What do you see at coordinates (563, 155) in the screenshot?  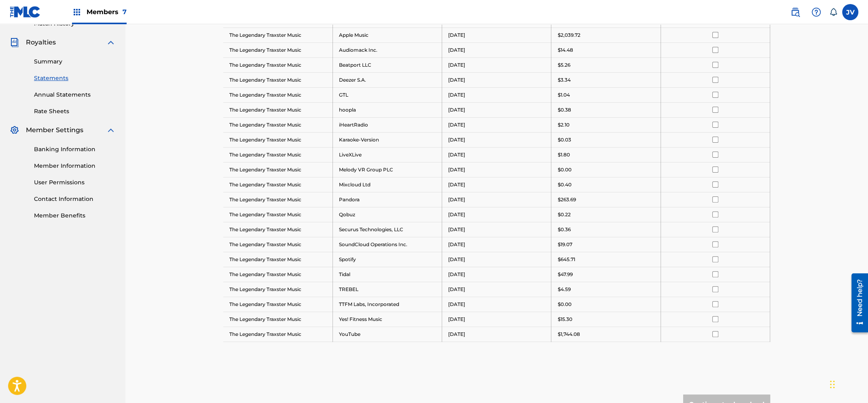 I see `p: $1.80` at bounding box center [563, 155].